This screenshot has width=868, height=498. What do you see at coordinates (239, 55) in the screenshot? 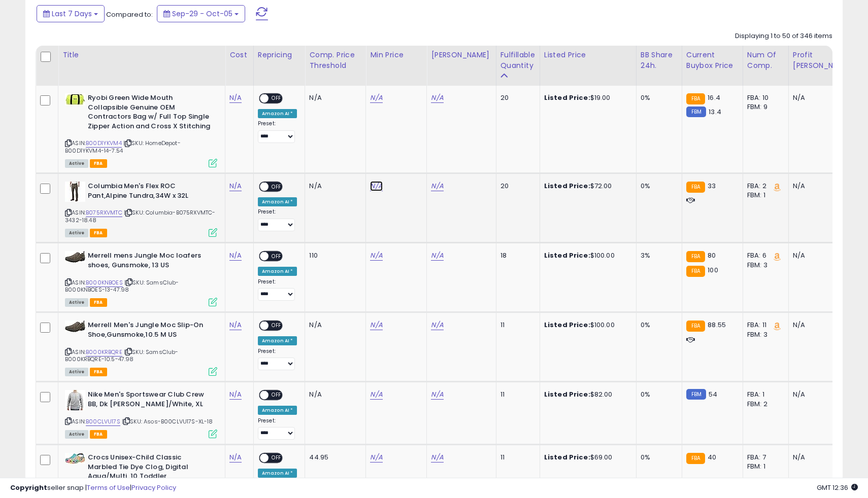
I see `div: Cost` at bounding box center [239, 55].